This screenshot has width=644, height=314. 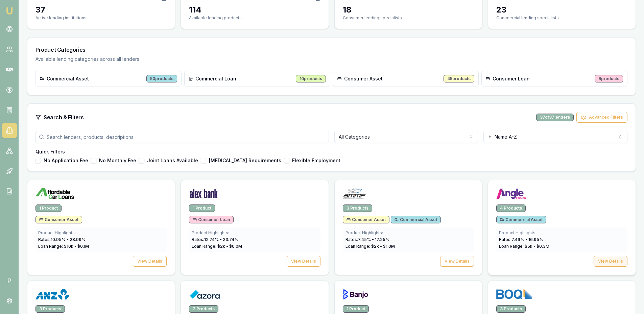 I want to click on p: Active lending institutions, so click(x=101, y=18).